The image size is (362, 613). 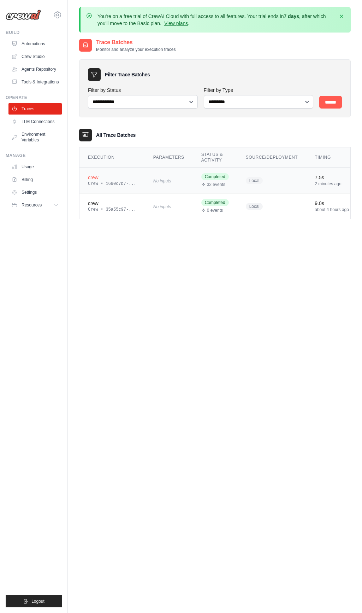 What do you see at coordinates (34, 98) in the screenshot?
I see `div: Operate` at bounding box center [34, 98].